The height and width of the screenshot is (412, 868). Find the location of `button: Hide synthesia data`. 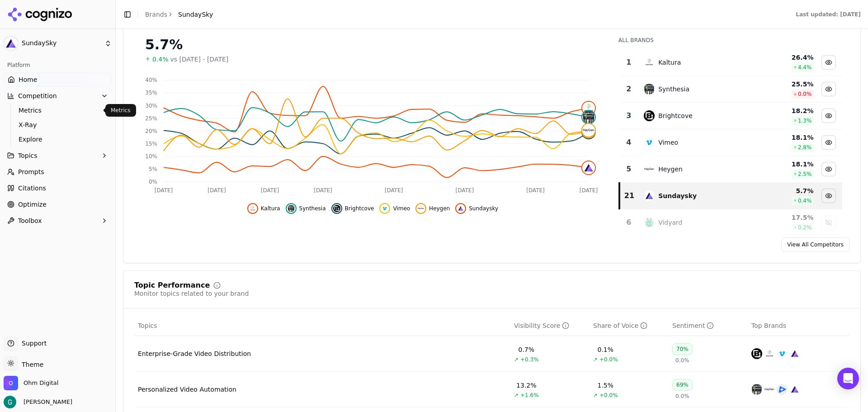

button: Hide synthesia data is located at coordinates (829, 89).